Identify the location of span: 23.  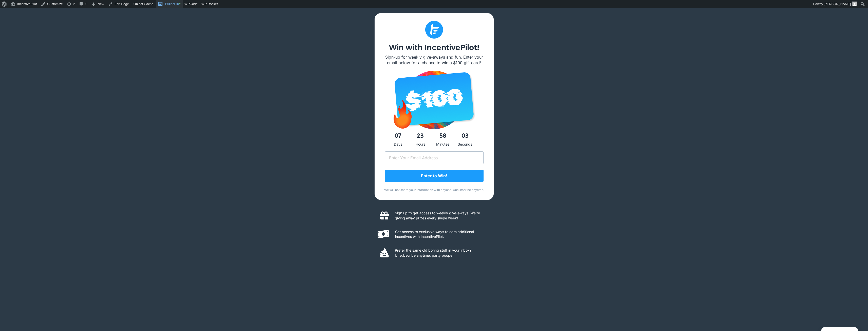
(421, 136).